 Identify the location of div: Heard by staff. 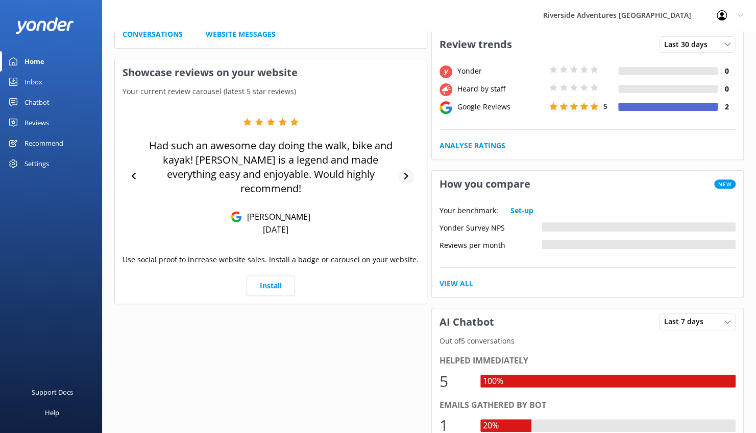
(501, 89).